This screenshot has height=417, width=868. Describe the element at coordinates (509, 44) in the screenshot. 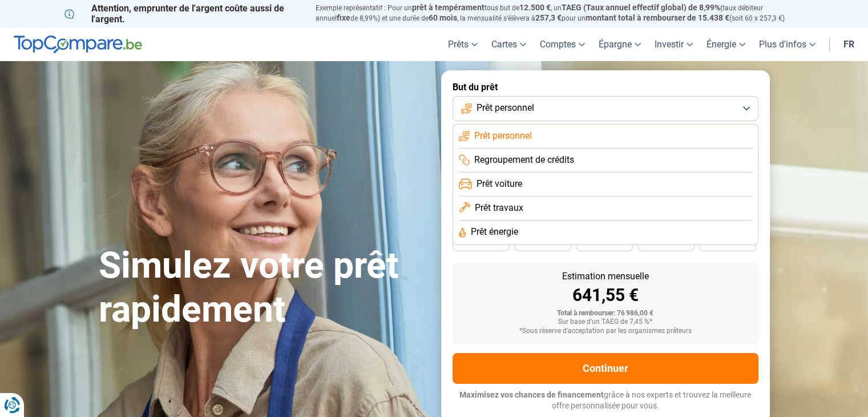

I see `a: Cartes` at that location.